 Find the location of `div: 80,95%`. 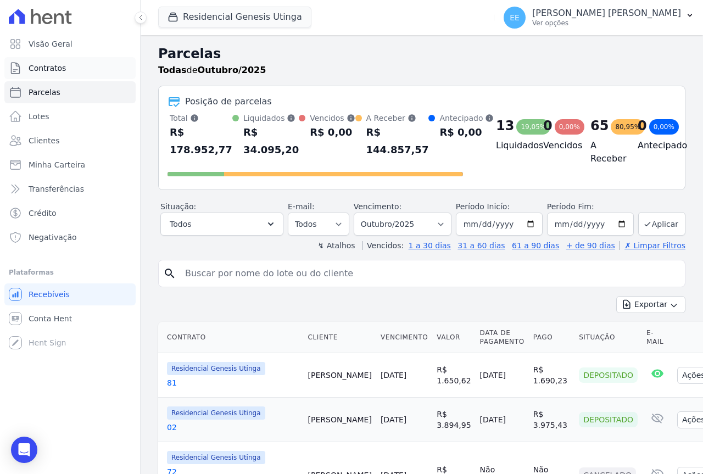

div: 80,95% is located at coordinates (627, 127).